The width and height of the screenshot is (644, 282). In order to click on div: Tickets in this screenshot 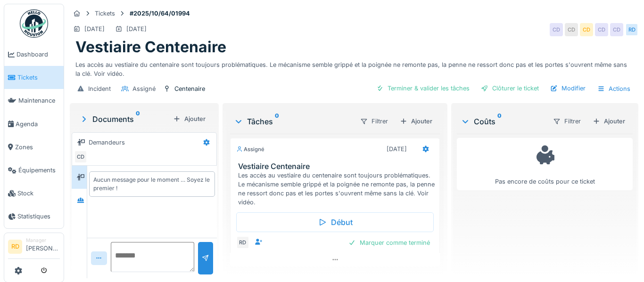, I will do `click(104, 13)`.